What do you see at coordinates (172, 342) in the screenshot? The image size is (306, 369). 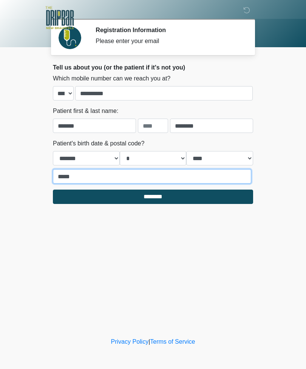 I see `a: Terms of Service` at bounding box center [172, 342].